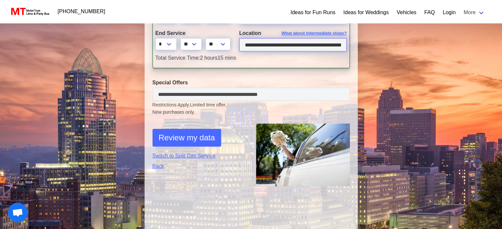 The width and height of the screenshot is (502, 229). I want to click on small: Restrictions Apply., so click(251, 109).